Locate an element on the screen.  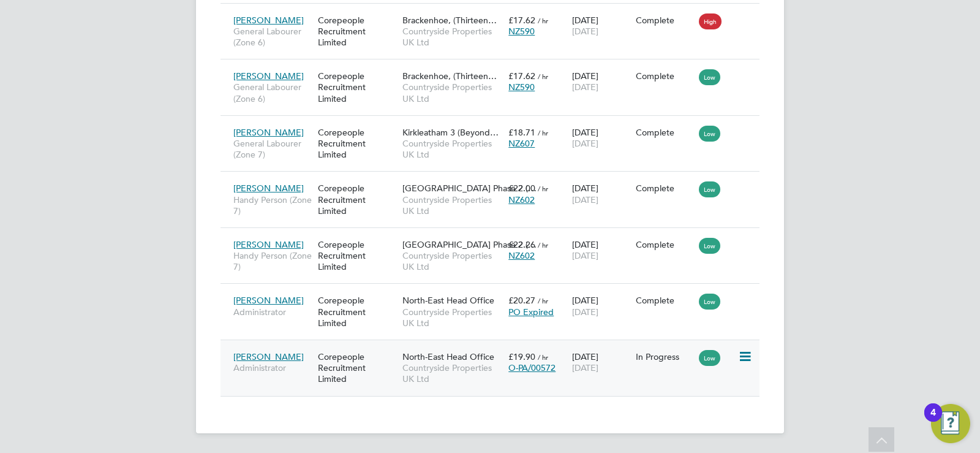
span: General Labourer (Zone 7) is located at coordinates (273, 149).